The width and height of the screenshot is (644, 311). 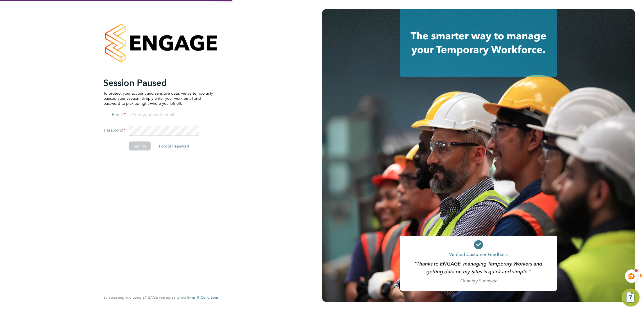 What do you see at coordinates (115, 130) in the screenshot?
I see `label: Password` at bounding box center [115, 130].